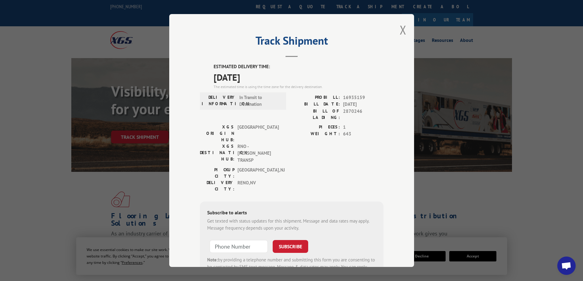 Image resolution: width=583 pixels, height=281 pixels. I want to click on label: WEIGHT:, so click(316, 134).